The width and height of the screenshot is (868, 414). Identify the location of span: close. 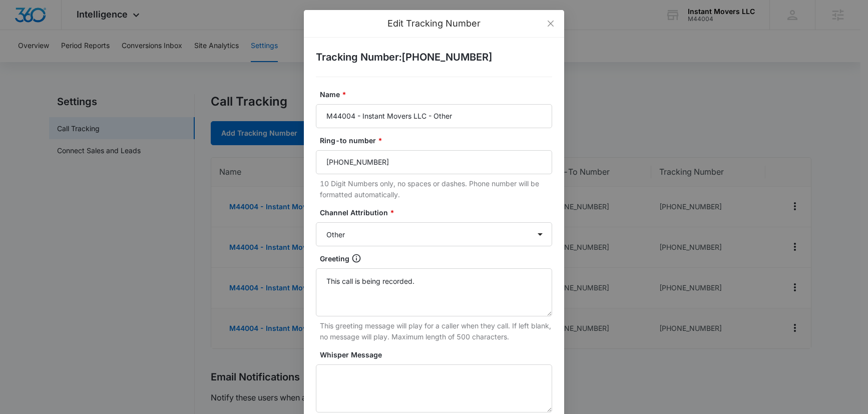
(551, 24).